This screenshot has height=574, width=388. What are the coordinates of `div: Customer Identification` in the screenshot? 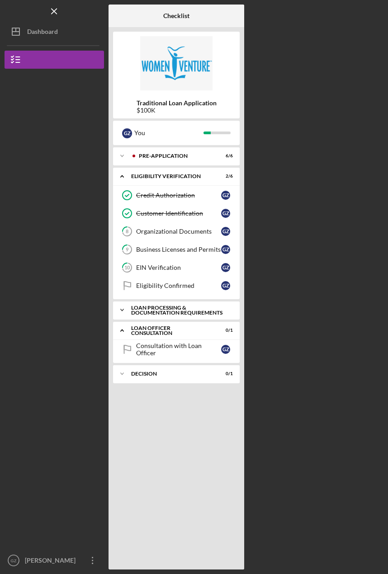 It's located at (178, 213).